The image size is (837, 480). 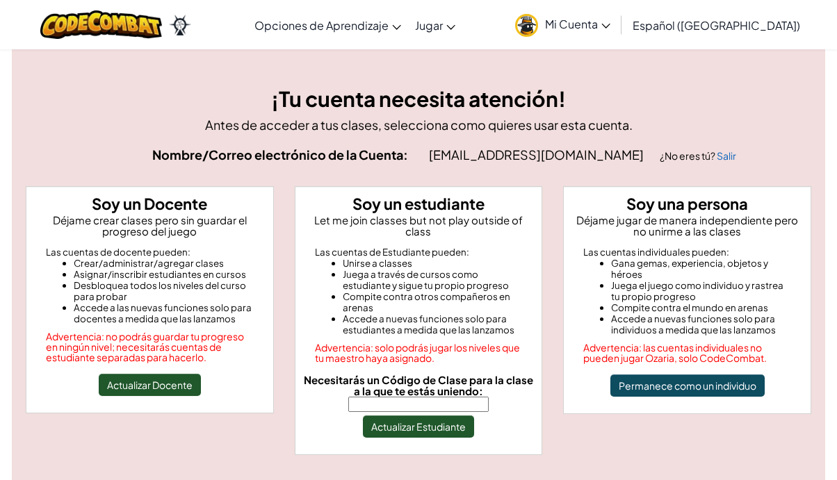 I want to click on h3: ¡Tu cuenta necesita atención!, so click(x=418, y=99).